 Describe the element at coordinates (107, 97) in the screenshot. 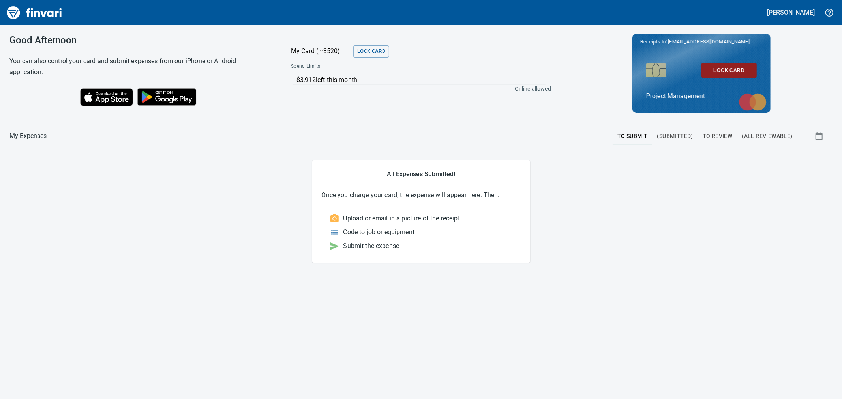

I see `img: Download on the App Store` at that location.